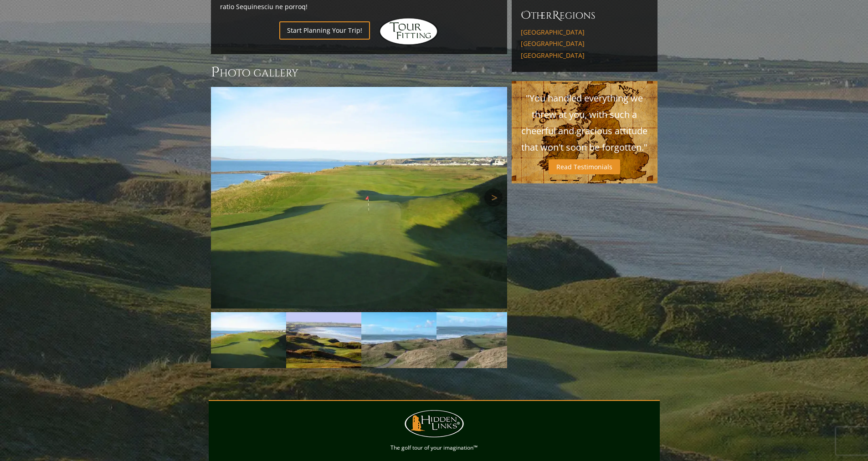  What do you see at coordinates (585, 123) in the screenshot?
I see `p: "You handled everything we threw at you, with such a cheerful and gracious attitude that won't so...` at bounding box center [585, 123].